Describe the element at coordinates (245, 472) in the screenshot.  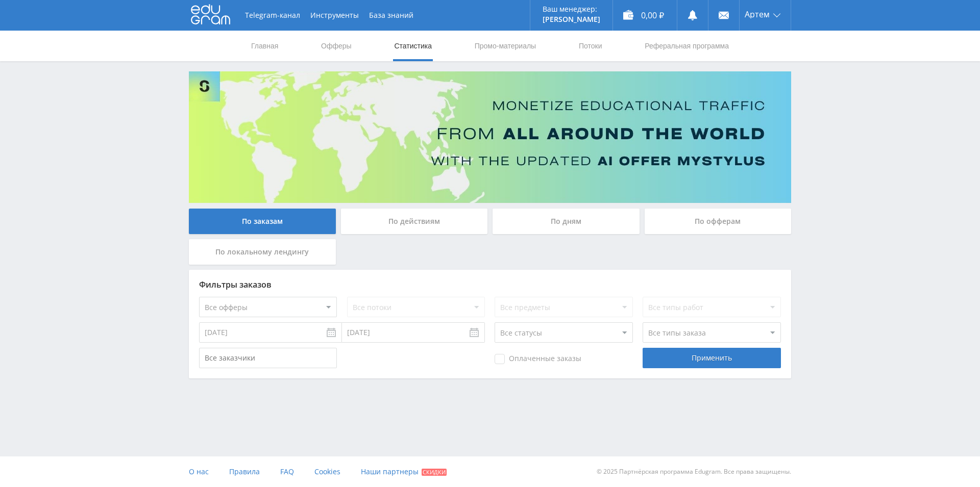
I see `a: Правила` at that location.